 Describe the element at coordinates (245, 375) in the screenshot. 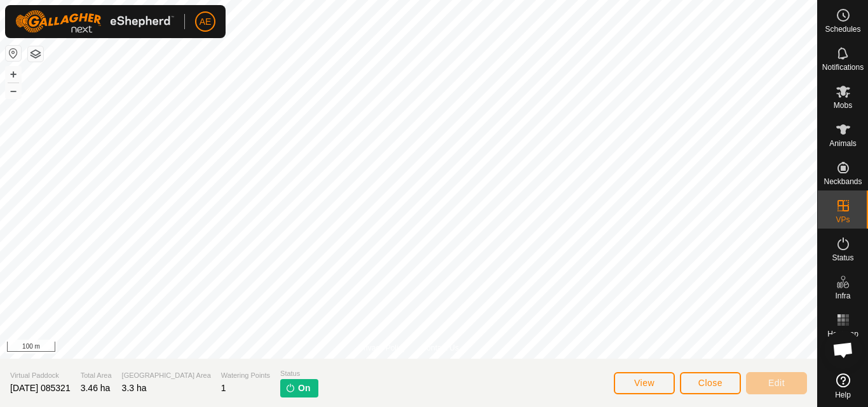

I see `span: Watering Points` at that location.